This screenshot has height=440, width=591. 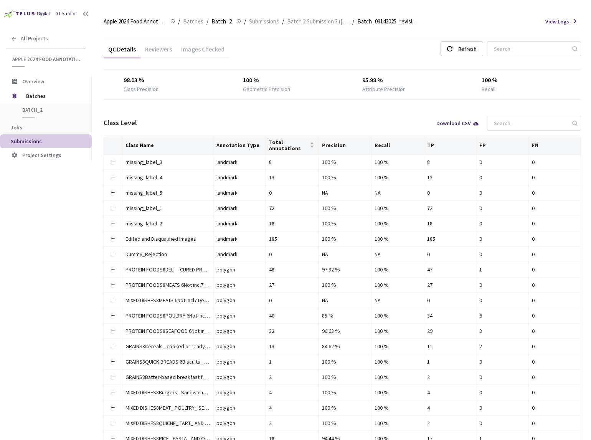 What do you see at coordinates (345, 145) in the screenshot?
I see `th: Precision` at bounding box center [345, 145].